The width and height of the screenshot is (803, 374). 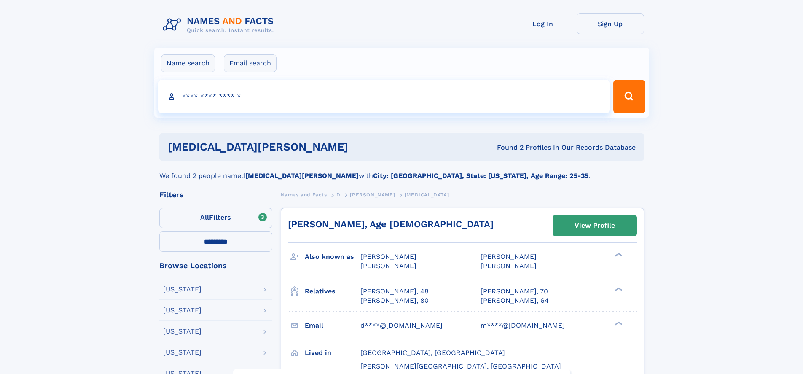 What do you see at coordinates (610, 24) in the screenshot?
I see `a: Sign Up` at bounding box center [610, 24].